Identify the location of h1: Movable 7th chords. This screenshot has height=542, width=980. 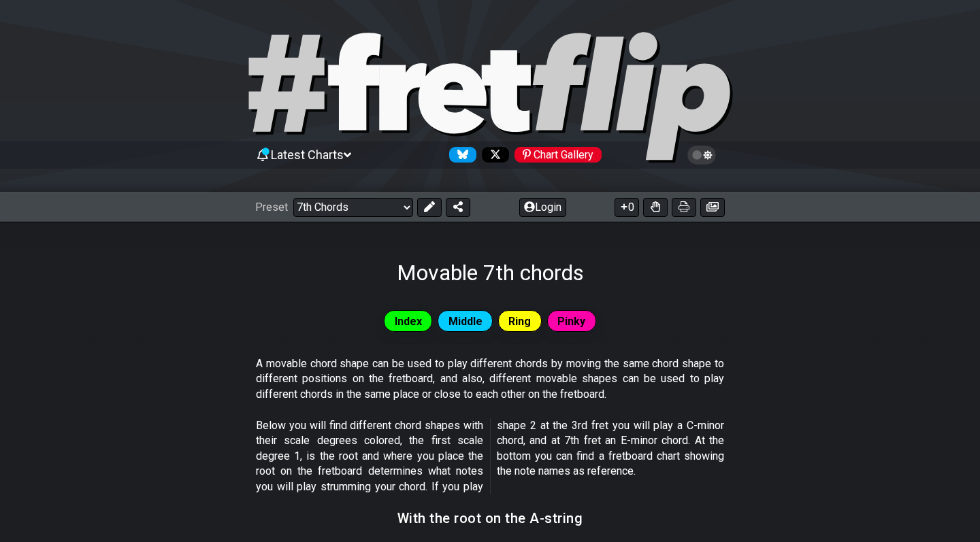
(490, 273).